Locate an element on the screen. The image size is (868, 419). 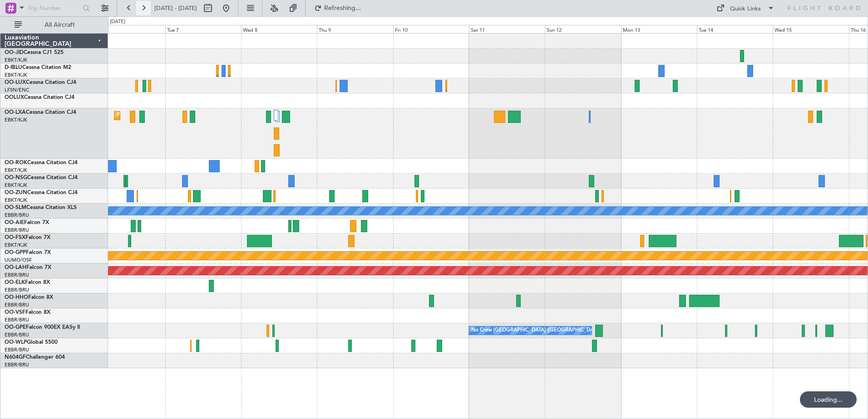
a: UUMO/OSF is located at coordinates (18, 260).